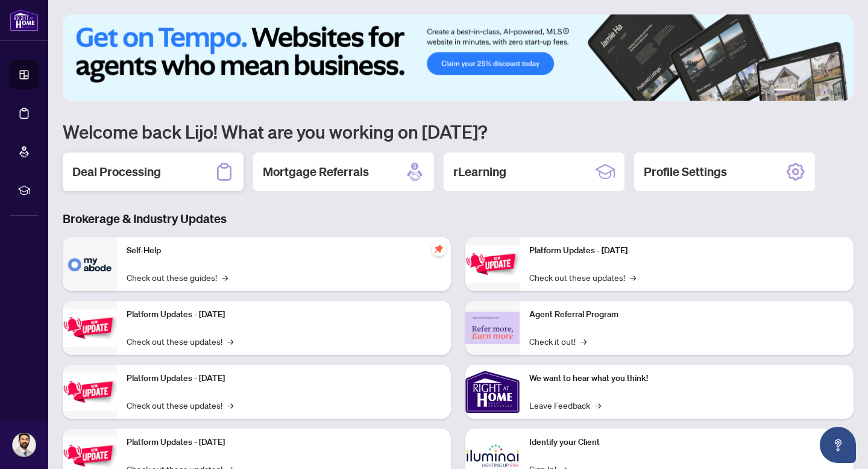  I want to click on img: Self-Help, so click(90, 264).